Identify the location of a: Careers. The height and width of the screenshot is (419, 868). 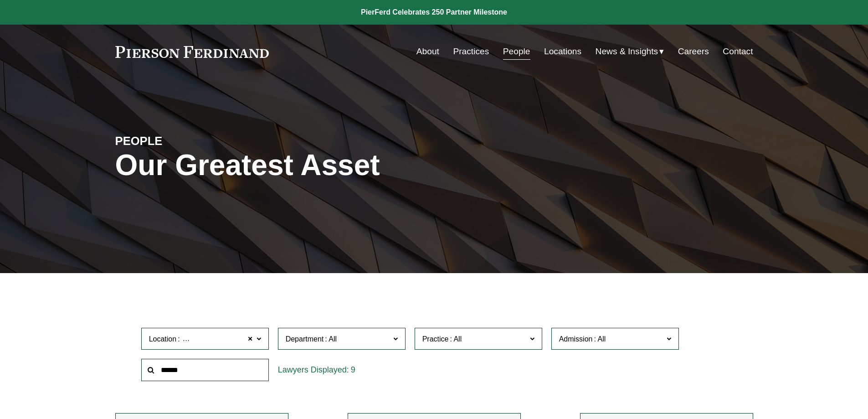
(694, 52).